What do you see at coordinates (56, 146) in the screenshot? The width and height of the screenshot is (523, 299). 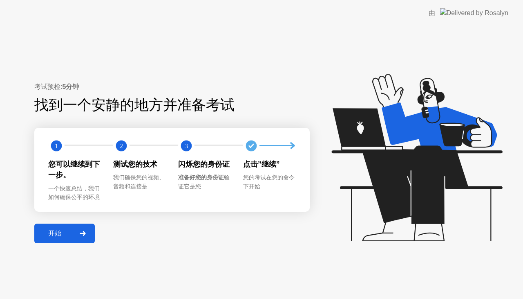 I see `text: 1` at bounding box center [56, 146].